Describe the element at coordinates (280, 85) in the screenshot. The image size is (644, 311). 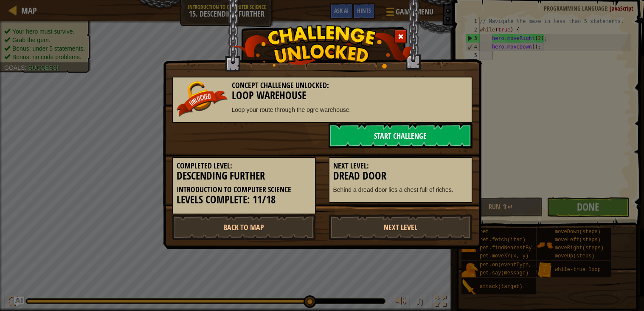
I see `span: Concept Challenge Unlocked:` at that location.